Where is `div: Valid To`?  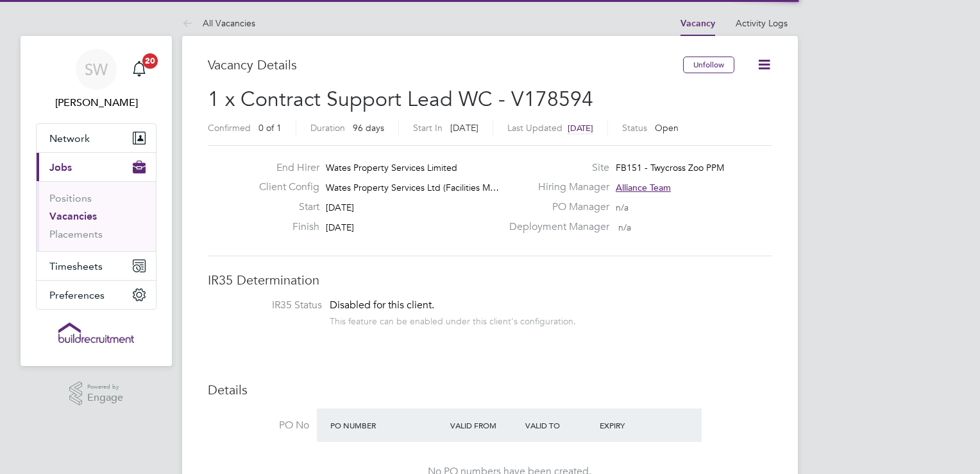
div: Valid To is located at coordinates (560, 425).